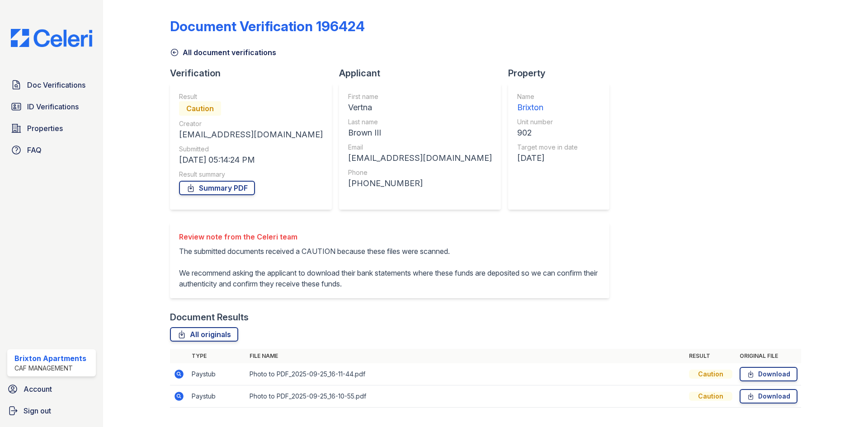 Image resolution: width=868 pixels, height=427 pixels. What do you see at coordinates (37, 389) in the screenshot?
I see `span: Account` at bounding box center [37, 389].